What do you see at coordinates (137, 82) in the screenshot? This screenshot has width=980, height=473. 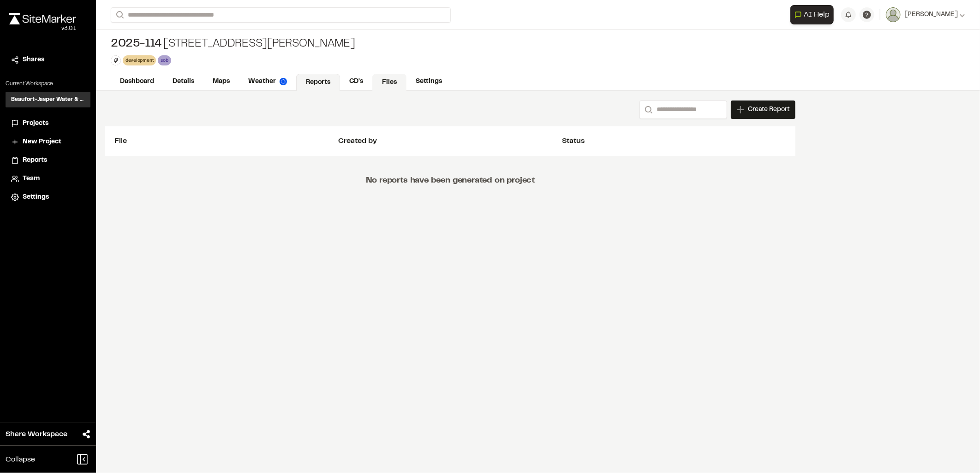 I see `a: Dashboard` at bounding box center [137, 82].